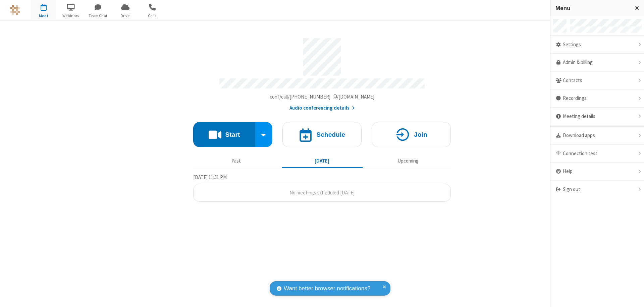 This screenshot has width=644, height=307. What do you see at coordinates (322, 97) in the screenshot?
I see `button: Copy my meeting room linkCopy my meeting room link` at bounding box center [322, 97].